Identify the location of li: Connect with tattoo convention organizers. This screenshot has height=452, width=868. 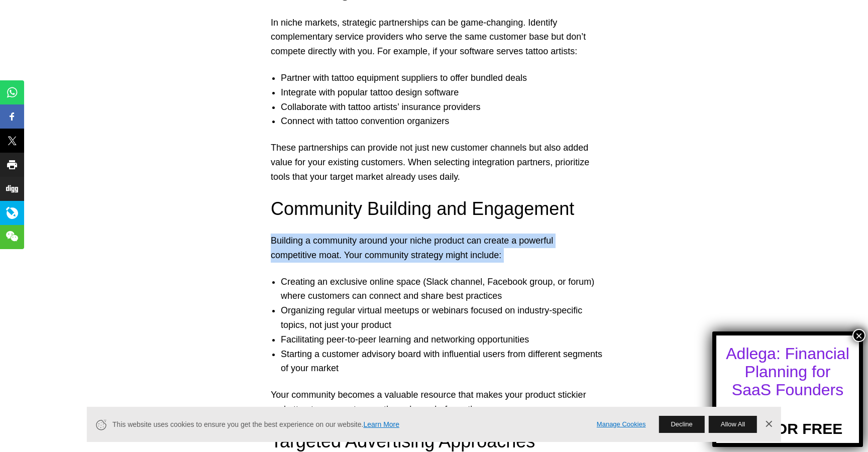
(444, 121).